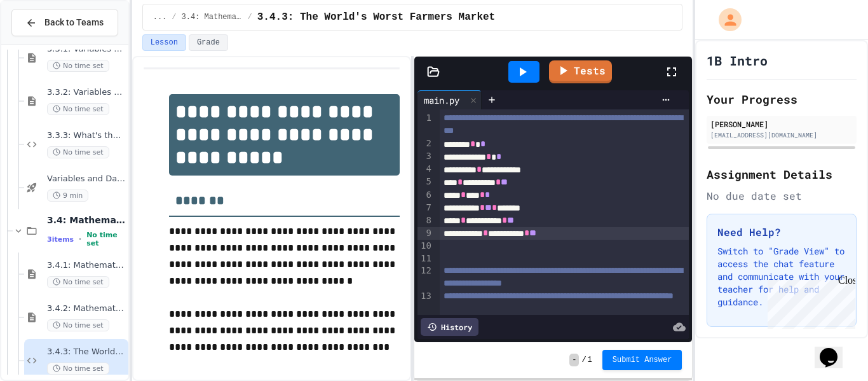 The image size is (868, 381). What do you see at coordinates (86, 92) in the screenshot?
I see `span: 3.3.2: Variables and Data Types - Review` at bounding box center [86, 92].